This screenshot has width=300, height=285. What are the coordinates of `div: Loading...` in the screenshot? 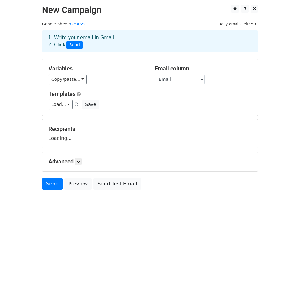 It's located at (150, 134).